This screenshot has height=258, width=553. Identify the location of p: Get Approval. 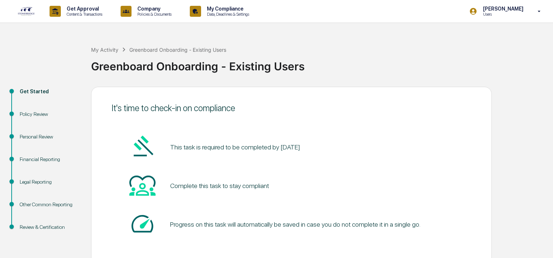
(83, 9).